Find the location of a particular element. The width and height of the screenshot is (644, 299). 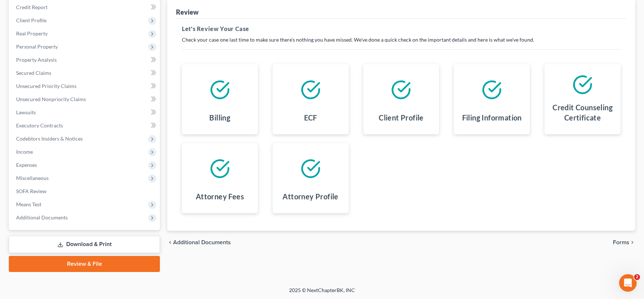

button: Forms chevron_right is located at coordinates (624, 243).